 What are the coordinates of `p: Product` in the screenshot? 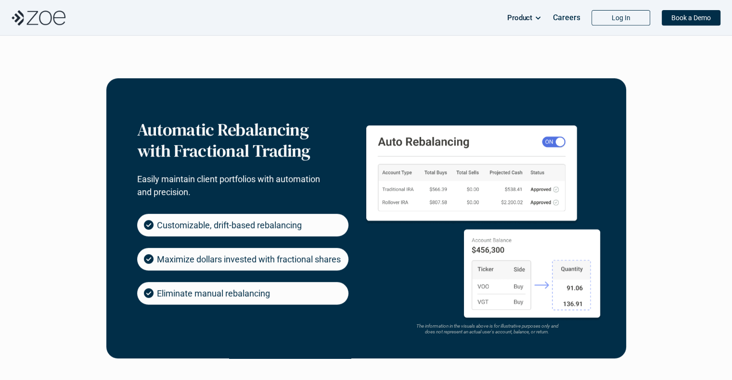 It's located at (519, 18).